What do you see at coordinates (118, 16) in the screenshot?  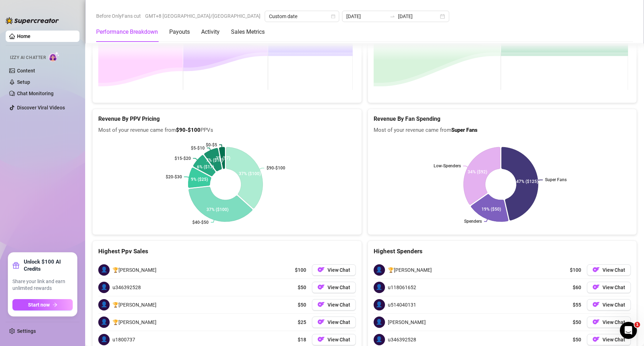 I see `span: Before OnlyFans cut` at bounding box center [118, 16].